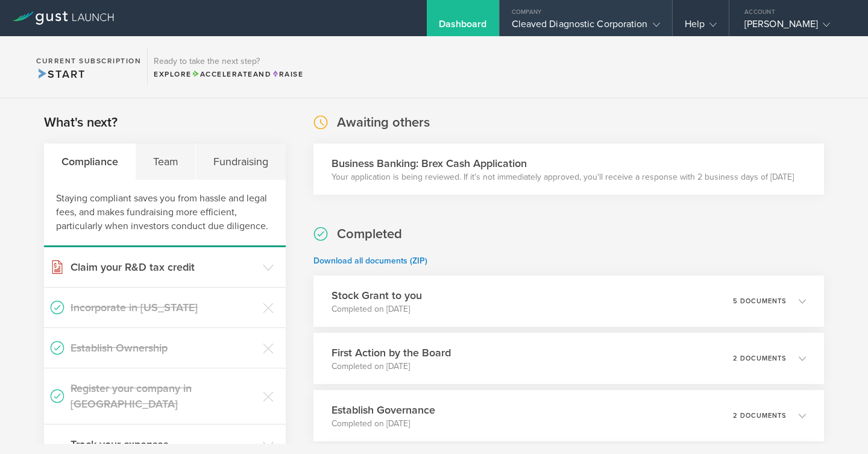 The image size is (868, 454). What do you see at coordinates (228, 61) in the screenshot?
I see `h3: Ready to take the next step?` at bounding box center [228, 61].